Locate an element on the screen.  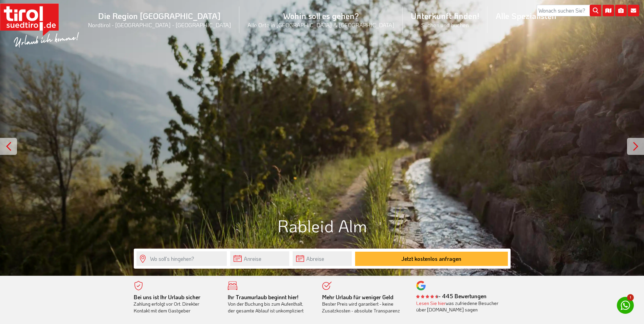
a: Unterkunft finden!Suchen und buchen is located at coordinates (445, 20).